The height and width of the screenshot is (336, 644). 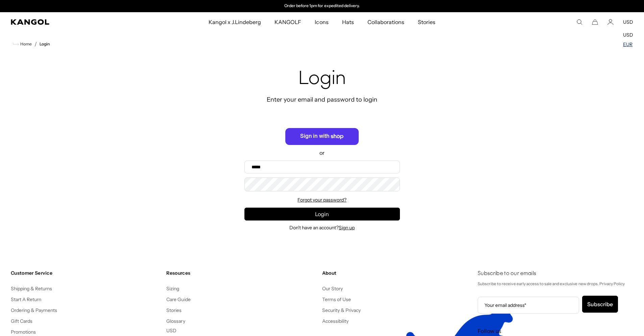 I want to click on a: Care Guide, so click(x=178, y=299).